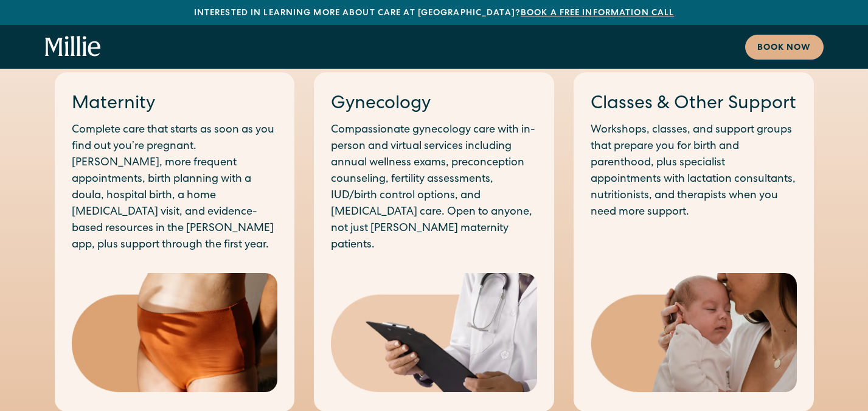 The height and width of the screenshot is (411, 868). What do you see at coordinates (73, 47) in the screenshot?
I see `a: home` at bounding box center [73, 47].